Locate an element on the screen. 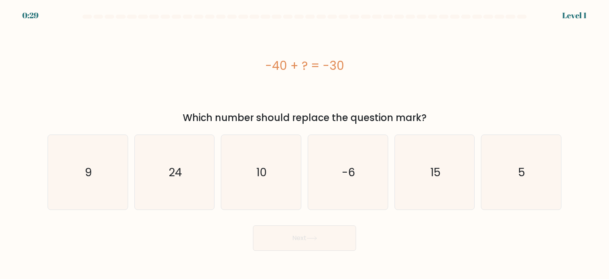 The height and width of the screenshot is (279, 609). text: 9 is located at coordinates (88, 172).